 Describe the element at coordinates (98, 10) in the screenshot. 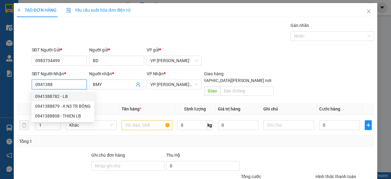

I see `span: Yêu cầu xuất hóa đơn điện tử` at that location.